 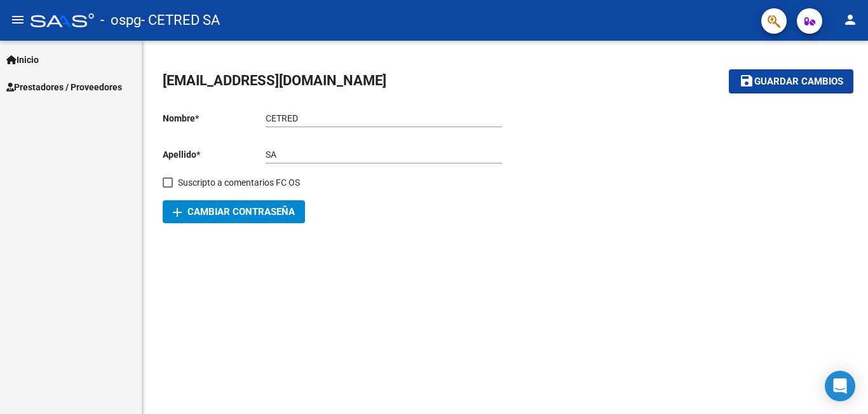 I want to click on button: Cambiar Contraseña, so click(x=234, y=212).